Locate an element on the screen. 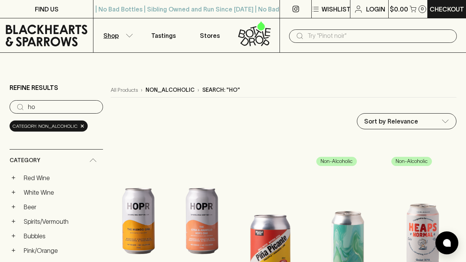  input: Try “Pinot noir” is located at coordinates (62, 107).